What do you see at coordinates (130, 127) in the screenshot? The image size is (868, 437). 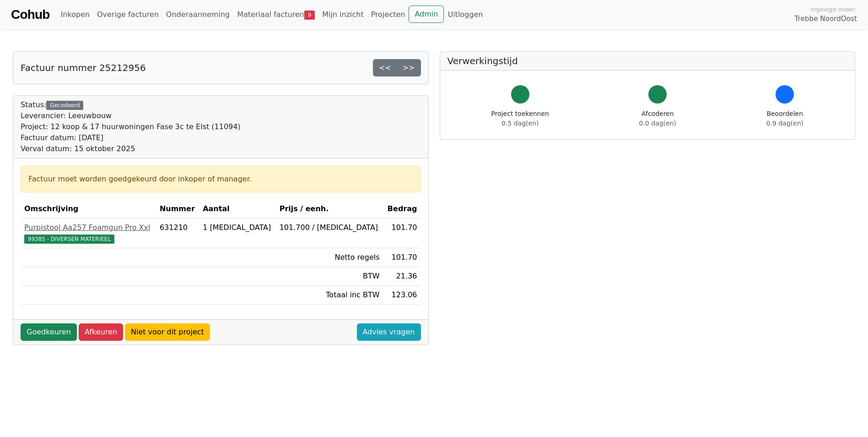 I see `div: Project: 12 koop & 17 huurwoningen Fase 3c te Elst (11094)` at bounding box center [130, 127].